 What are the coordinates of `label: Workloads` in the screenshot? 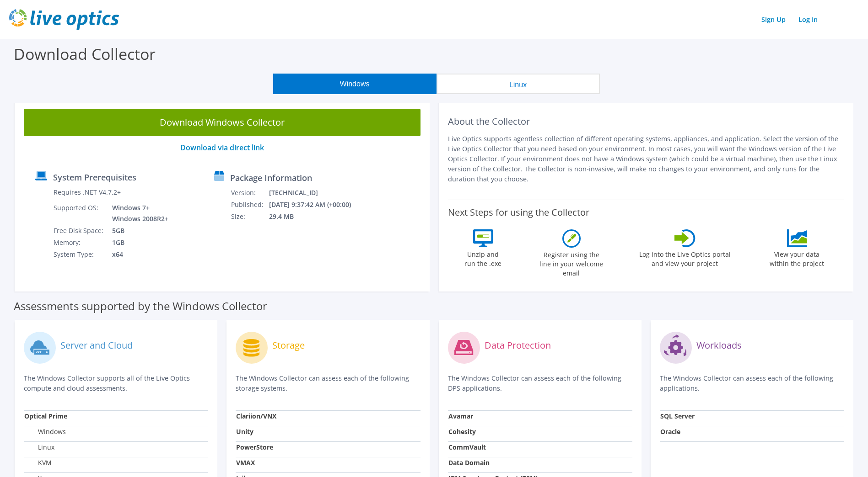 It's located at (719, 345).